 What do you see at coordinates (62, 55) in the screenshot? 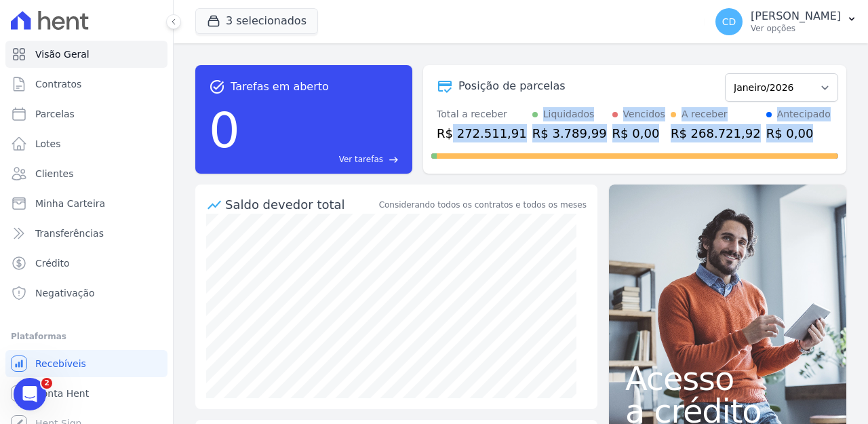
I see `span: Visão Geral` at bounding box center [62, 55].